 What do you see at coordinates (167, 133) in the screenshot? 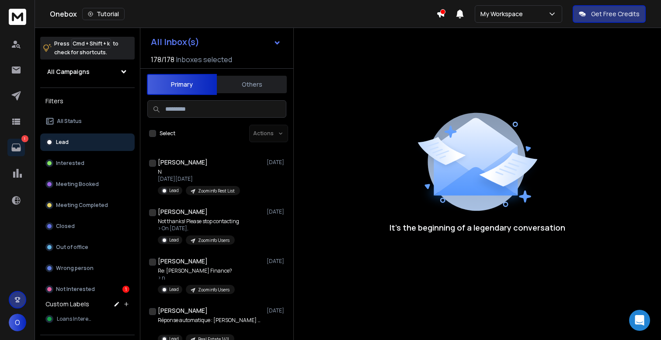
I see `label: Select` at bounding box center [167, 133].